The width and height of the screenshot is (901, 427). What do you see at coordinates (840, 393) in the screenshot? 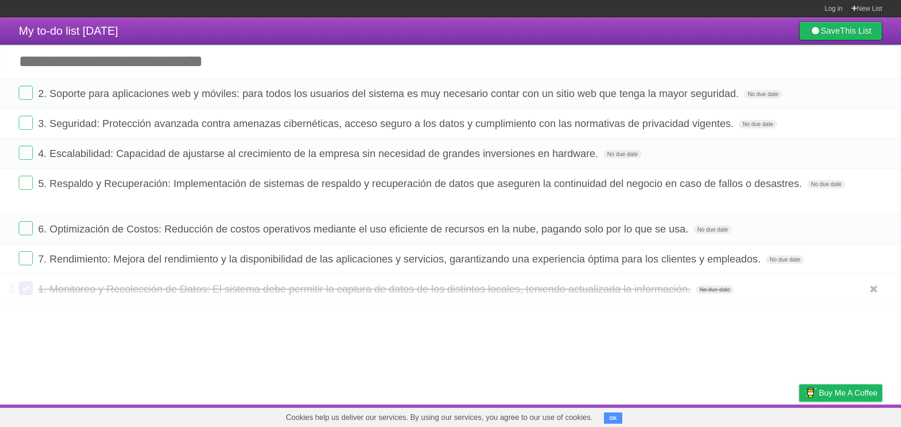
I see `a: Buy me a coffee` at bounding box center [840, 393].